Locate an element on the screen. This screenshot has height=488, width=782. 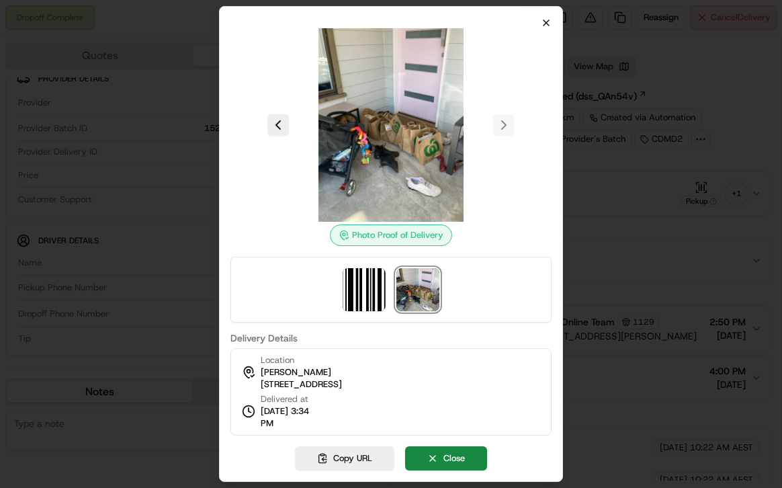
div: Photo Proof of Delivery is located at coordinates (391, 235).